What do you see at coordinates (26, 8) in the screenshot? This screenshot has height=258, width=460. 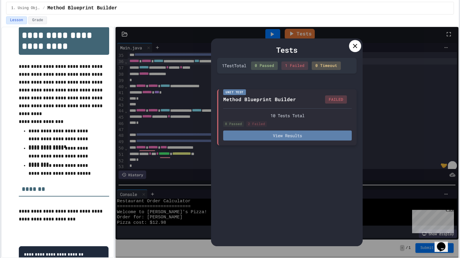 I see `span: 1. Using Objects and Methods` at bounding box center [26, 8].